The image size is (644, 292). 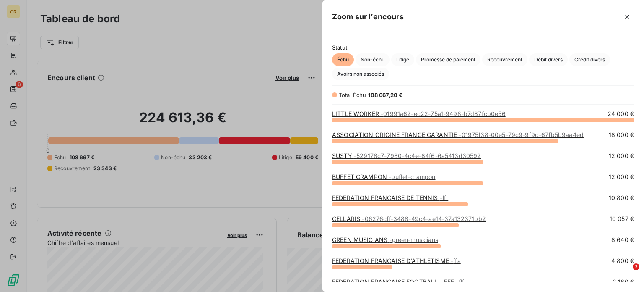 What do you see at coordinates (413, 239) in the screenshot?
I see `span: - green-musicians` at bounding box center [413, 239].